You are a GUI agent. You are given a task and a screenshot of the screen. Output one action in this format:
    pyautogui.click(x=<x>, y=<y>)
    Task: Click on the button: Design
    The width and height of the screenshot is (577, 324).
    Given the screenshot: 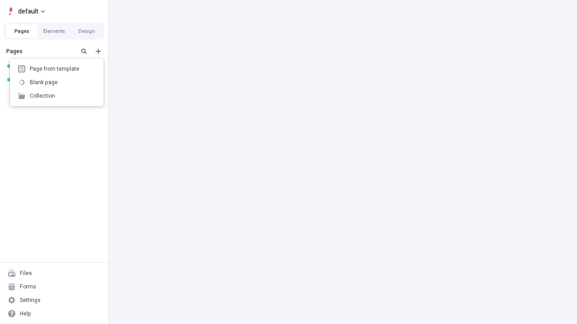 What is the action you would take?
    pyautogui.click(x=87, y=31)
    